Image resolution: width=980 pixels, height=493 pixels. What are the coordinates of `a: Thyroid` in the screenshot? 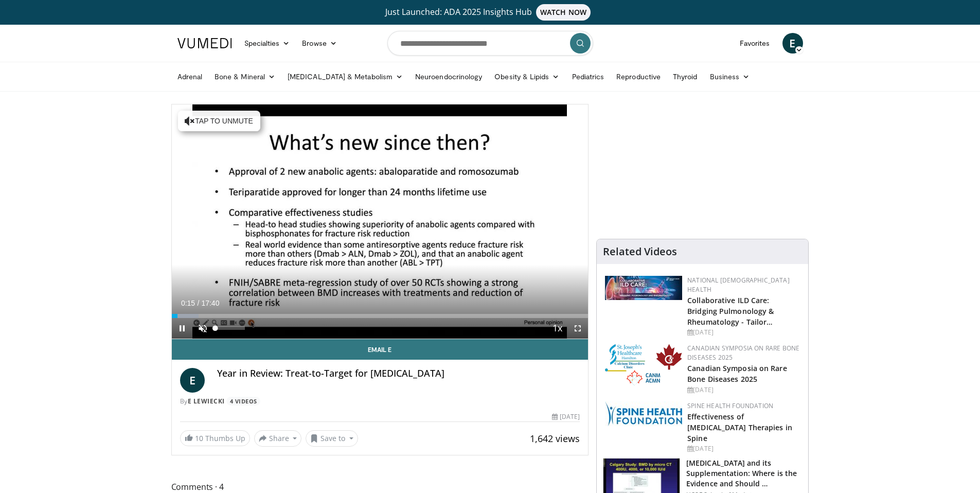 It's located at (686, 77).